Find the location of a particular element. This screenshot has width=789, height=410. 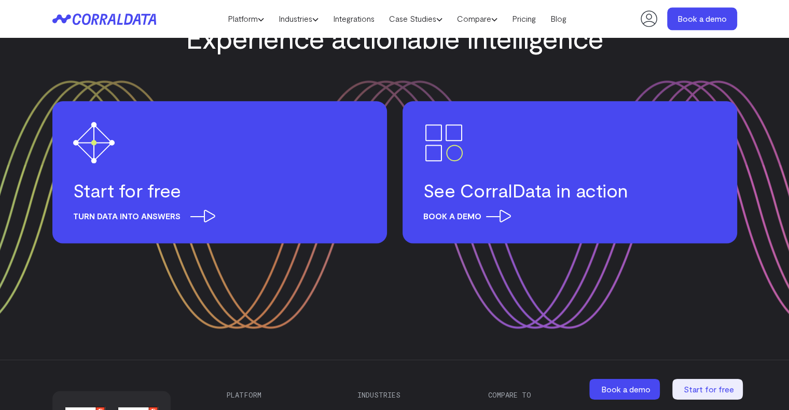

a: Industries is located at coordinates (298, 19).